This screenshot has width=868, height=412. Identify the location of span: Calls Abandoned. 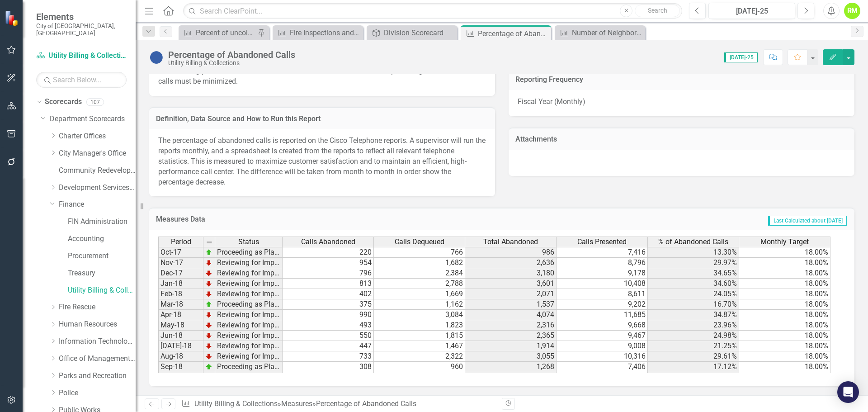
(328, 242).